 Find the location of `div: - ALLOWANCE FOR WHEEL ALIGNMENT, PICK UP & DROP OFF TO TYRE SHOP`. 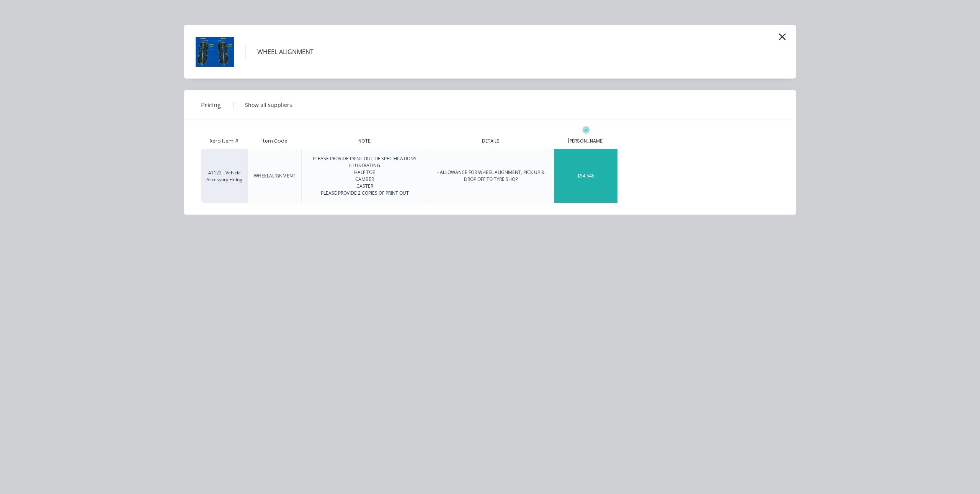

div: - ALLOWANCE FOR WHEEL ALIGNMENT, PICK UP & DROP OFF TO TYRE SHOP is located at coordinates (491, 176).